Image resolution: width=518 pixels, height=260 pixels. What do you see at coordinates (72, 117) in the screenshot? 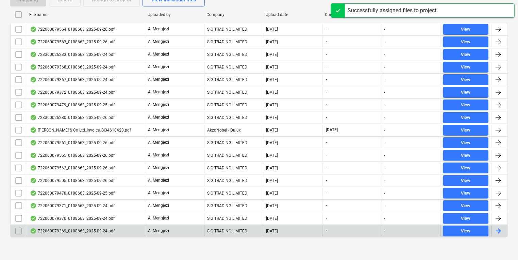
I see `div: 723360026280_0108663_2025-09-26.pdf` at bounding box center [72, 117].